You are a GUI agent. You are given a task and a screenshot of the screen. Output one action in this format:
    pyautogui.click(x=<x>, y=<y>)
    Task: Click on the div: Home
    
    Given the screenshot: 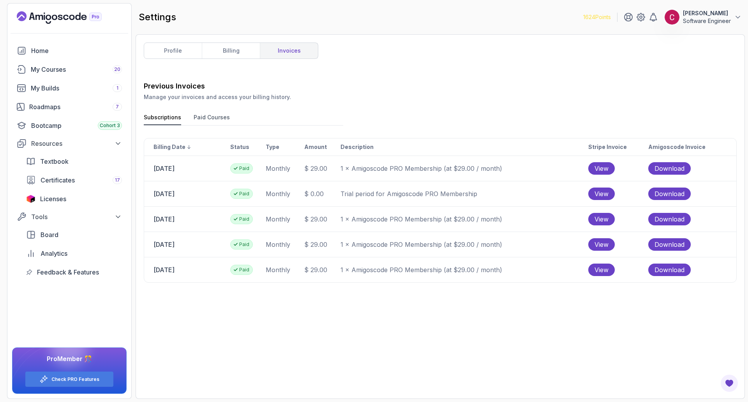 What is the action you would take?
    pyautogui.click(x=76, y=51)
    